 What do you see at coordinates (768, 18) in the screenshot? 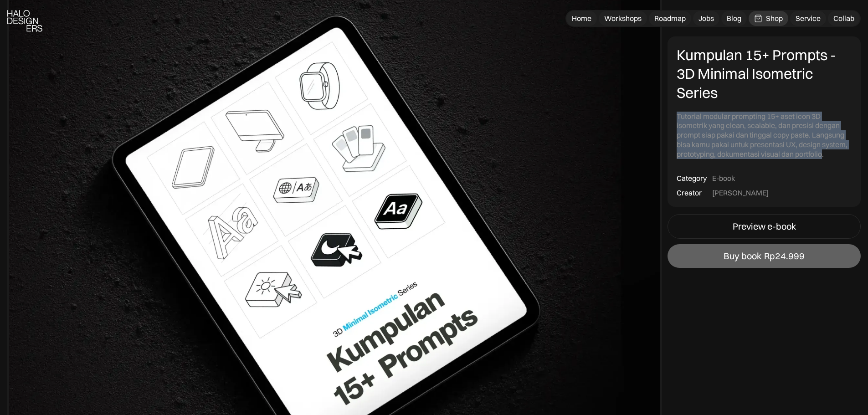
I see `a: Shop` at bounding box center [768, 18].